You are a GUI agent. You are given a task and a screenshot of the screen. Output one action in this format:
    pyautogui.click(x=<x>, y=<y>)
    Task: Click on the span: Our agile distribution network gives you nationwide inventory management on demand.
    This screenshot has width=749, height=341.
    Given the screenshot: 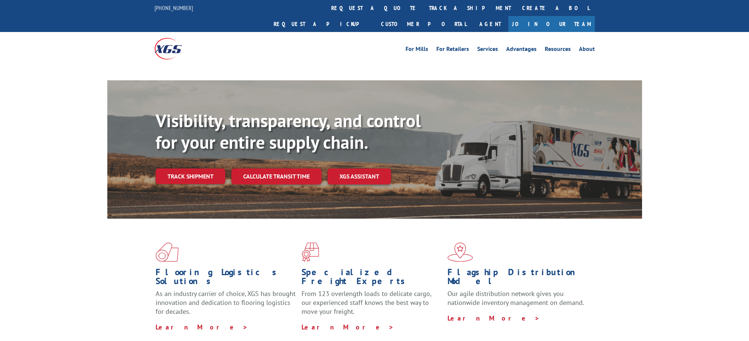 What is the action you would take?
    pyautogui.click(x=516, y=297)
    